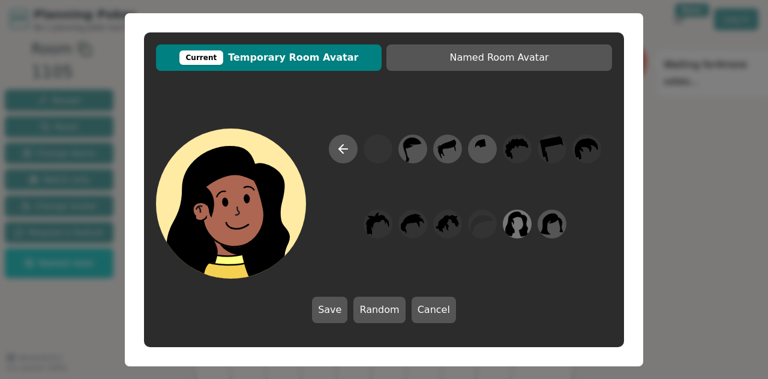 The image size is (768, 379). What do you see at coordinates (499, 58) in the screenshot?
I see `button: Named Room Avatar` at bounding box center [499, 58].